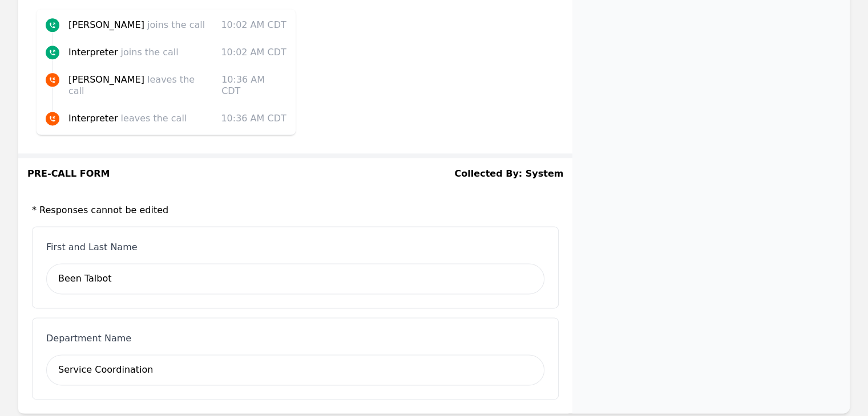 The image size is (868, 416). What do you see at coordinates (68, 174) in the screenshot?
I see `h3: Pre-Call Form` at bounding box center [68, 174].